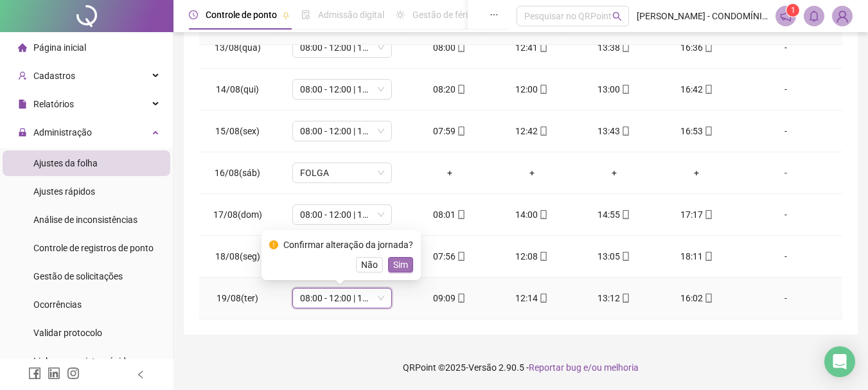 The image size is (868, 390). I want to click on div: 14:55, so click(614, 215).